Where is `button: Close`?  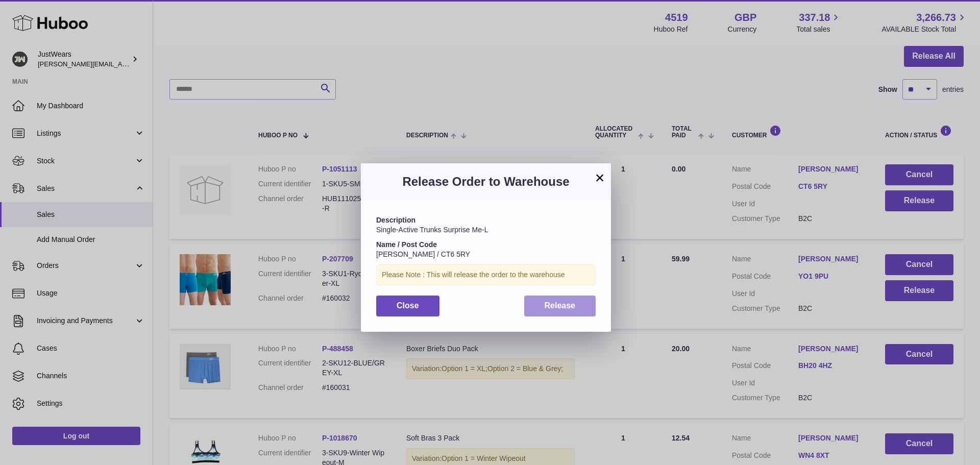 button: Close is located at coordinates (408, 305).